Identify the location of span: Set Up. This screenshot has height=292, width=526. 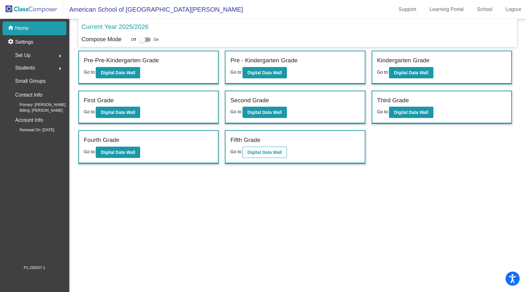
(23, 55).